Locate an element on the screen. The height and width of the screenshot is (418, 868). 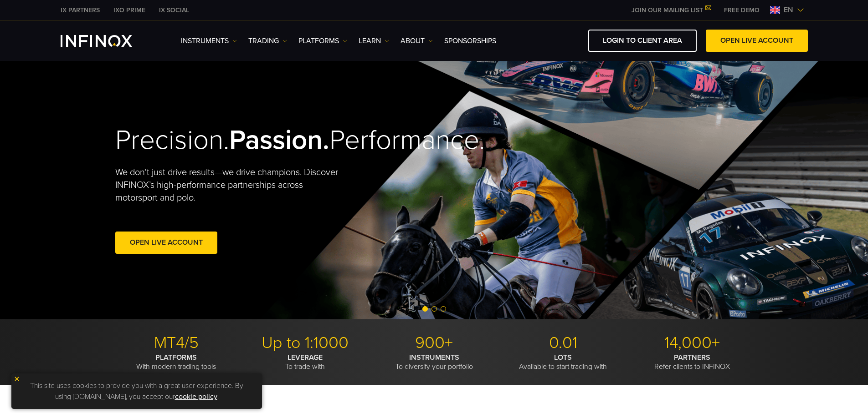
a: INFINOX MENU is located at coordinates (742, 10).